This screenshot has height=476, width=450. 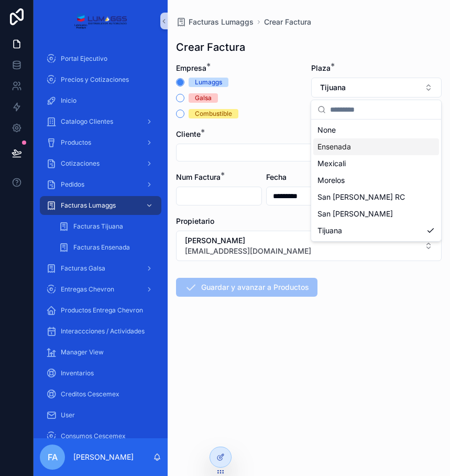 What do you see at coordinates (101, 248) in the screenshot?
I see `span: Facturas Ensenada` at bounding box center [101, 248].